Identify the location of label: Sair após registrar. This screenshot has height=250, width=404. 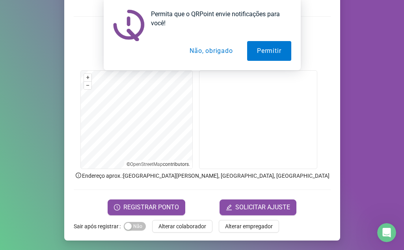
(99, 226).